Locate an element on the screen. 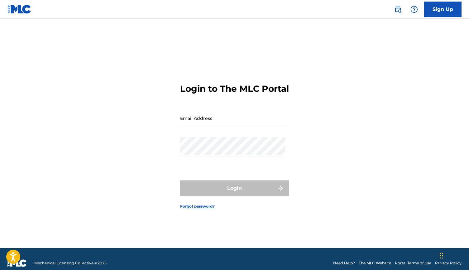  a: Portal Terms of Use is located at coordinates (413, 263).